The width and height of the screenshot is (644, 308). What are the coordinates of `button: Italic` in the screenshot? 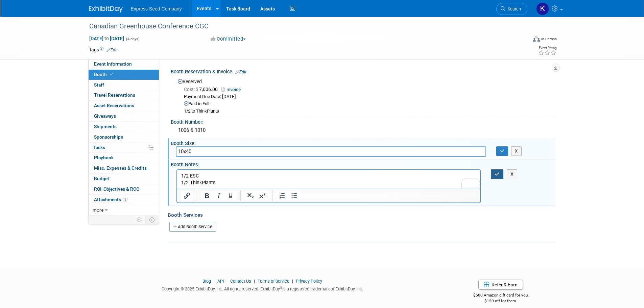 It's located at (219, 196).